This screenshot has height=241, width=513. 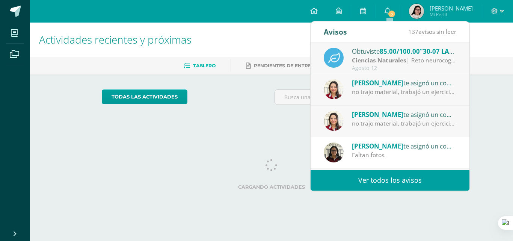 I want to click on span: 85.00/100.00, so click(x=399, y=51).